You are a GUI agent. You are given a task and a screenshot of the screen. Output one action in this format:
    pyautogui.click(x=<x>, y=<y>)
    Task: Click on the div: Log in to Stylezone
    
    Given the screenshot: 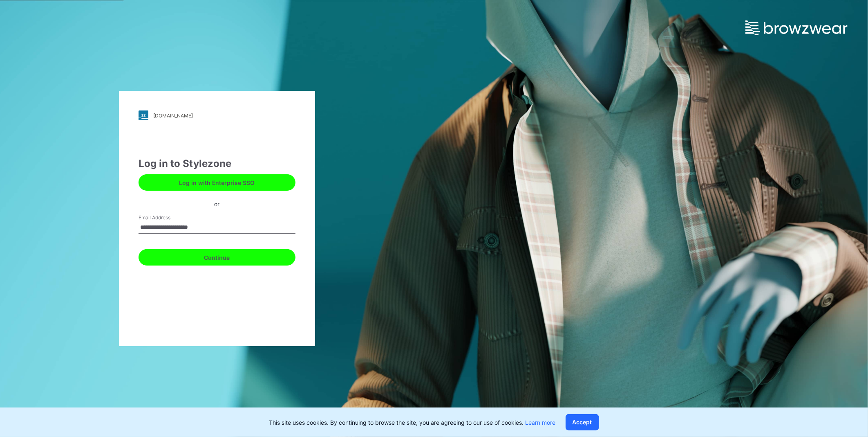 What is the action you would take?
    pyautogui.click(x=217, y=163)
    